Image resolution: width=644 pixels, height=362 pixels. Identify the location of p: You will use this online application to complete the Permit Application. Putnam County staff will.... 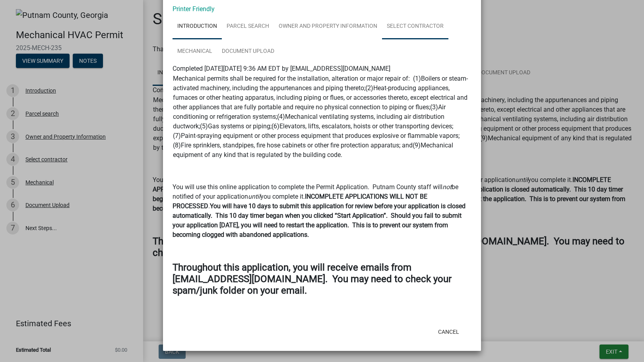
(322, 211).